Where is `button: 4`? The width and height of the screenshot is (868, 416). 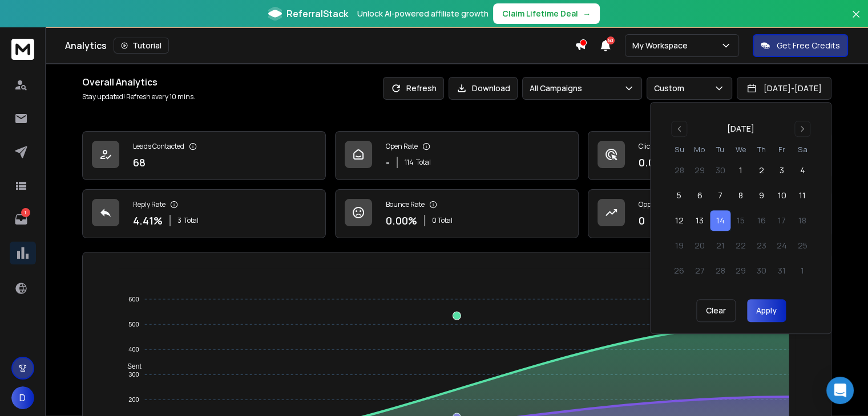 button: 4 is located at coordinates (802, 170).